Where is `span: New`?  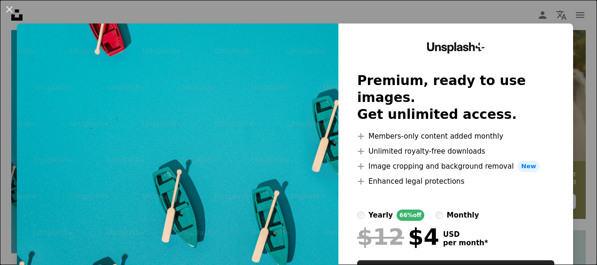
span: New is located at coordinates (529, 166).